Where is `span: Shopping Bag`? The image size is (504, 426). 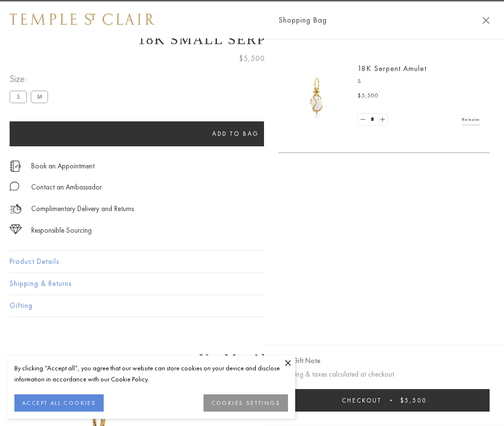
span: Shopping Bag is located at coordinates (302, 20).